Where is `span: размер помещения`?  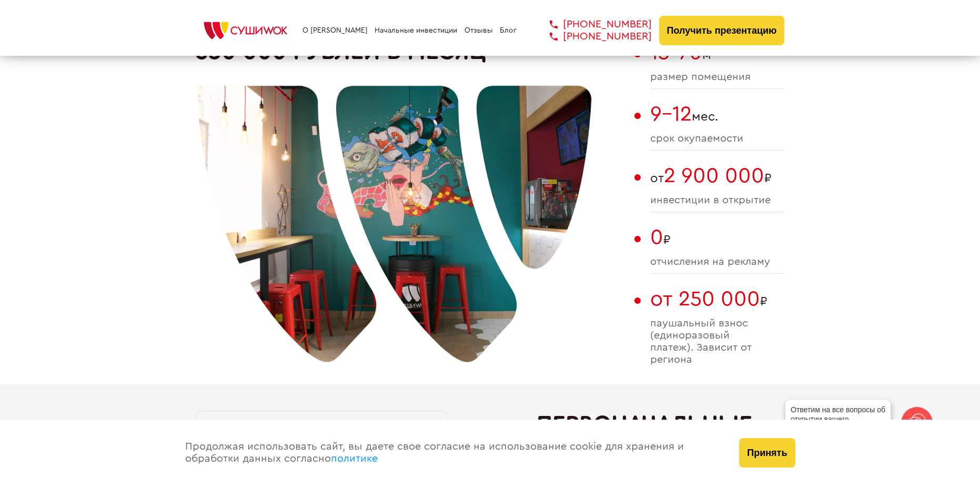 span: размер помещения is located at coordinates (717, 77).